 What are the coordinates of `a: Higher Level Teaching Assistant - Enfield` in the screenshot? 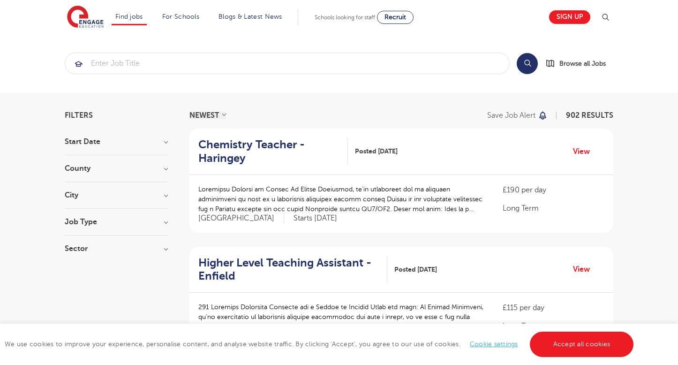 It's located at (293, 270).